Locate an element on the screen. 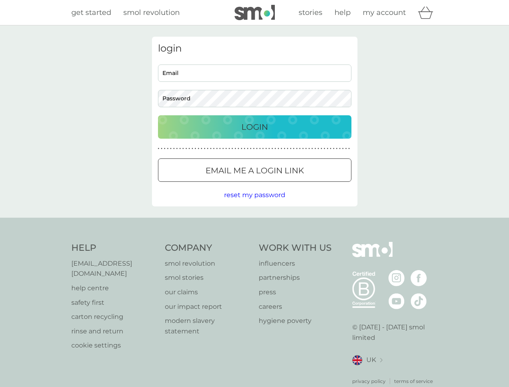  div: basket is located at coordinates (428, 12).